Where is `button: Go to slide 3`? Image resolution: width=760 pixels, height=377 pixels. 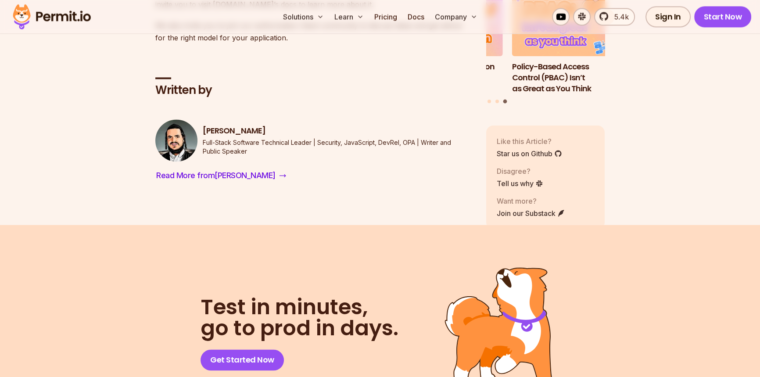 button: Go to slide 3 is located at coordinates (505, 101).